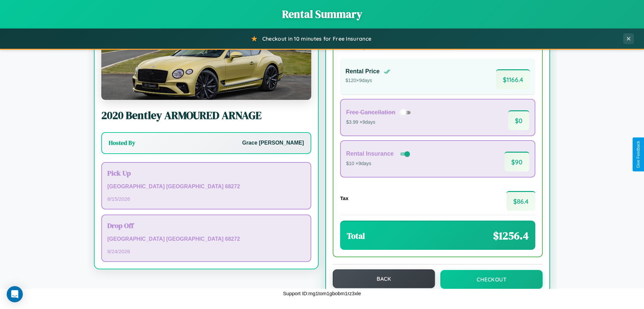 This screenshot has height=309, width=644. Describe the element at coordinates (322, 14) in the screenshot. I see `h1: Rental Summary` at that location.